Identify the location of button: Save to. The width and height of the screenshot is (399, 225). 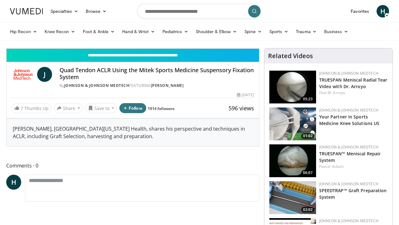
(101, 108).